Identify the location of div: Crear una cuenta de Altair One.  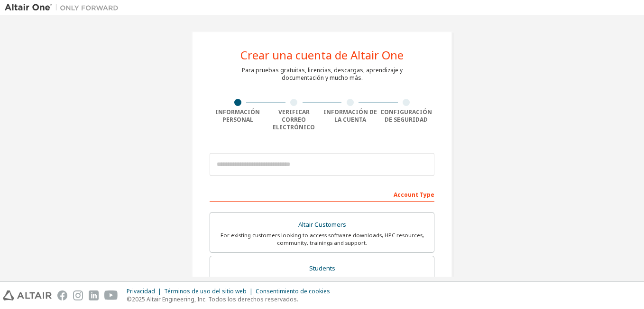
(322, 55).